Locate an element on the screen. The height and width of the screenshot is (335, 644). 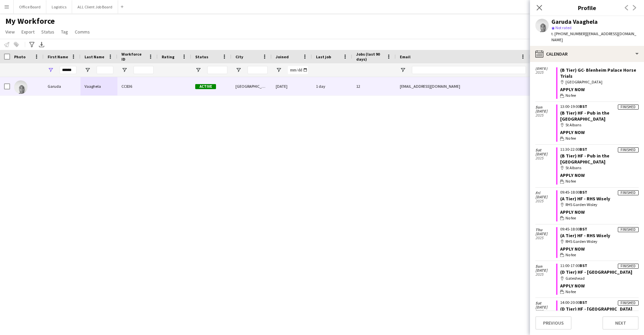
span: Email is located at coordinates (405, 57).